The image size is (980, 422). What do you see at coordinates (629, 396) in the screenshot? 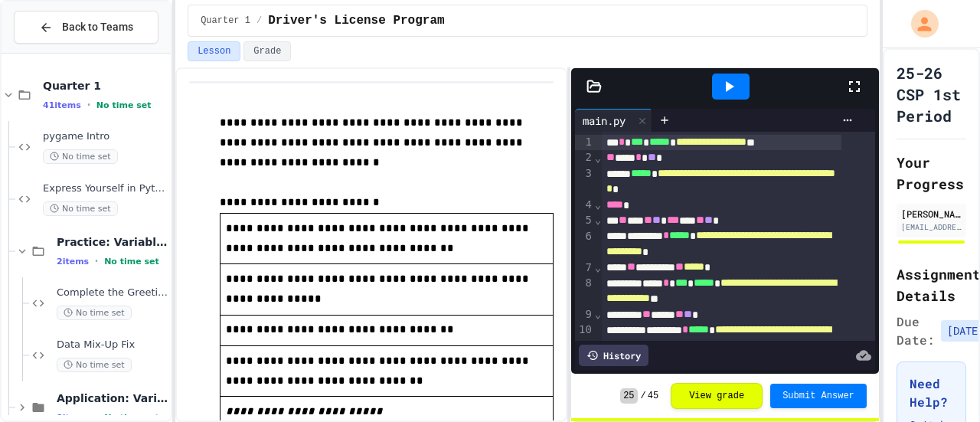
I see `span: 25` at bounding box center [629, 396].